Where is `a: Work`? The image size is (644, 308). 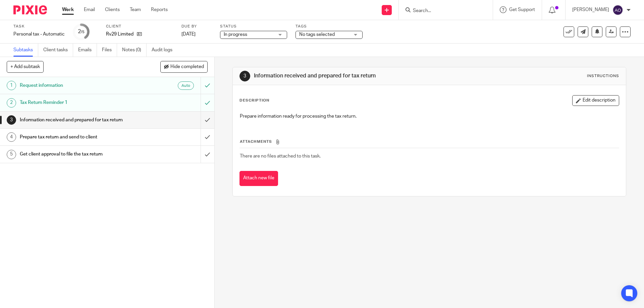 a: Work is located at coordinates (68, 10).